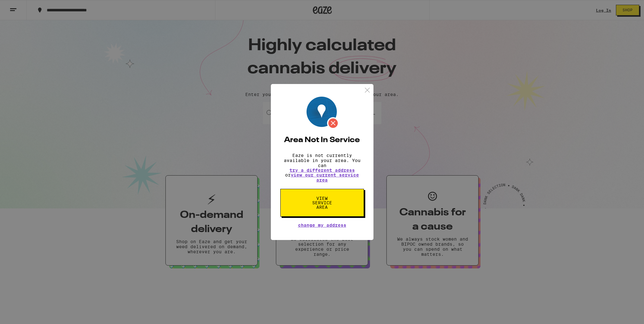  I want to click on img: close.svg, so click(367, 90).